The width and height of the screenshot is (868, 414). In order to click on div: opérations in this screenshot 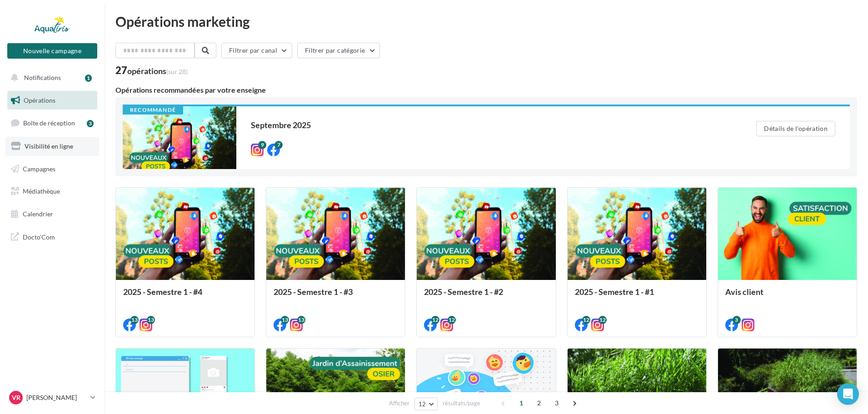, I will do `click(157, 71)`.